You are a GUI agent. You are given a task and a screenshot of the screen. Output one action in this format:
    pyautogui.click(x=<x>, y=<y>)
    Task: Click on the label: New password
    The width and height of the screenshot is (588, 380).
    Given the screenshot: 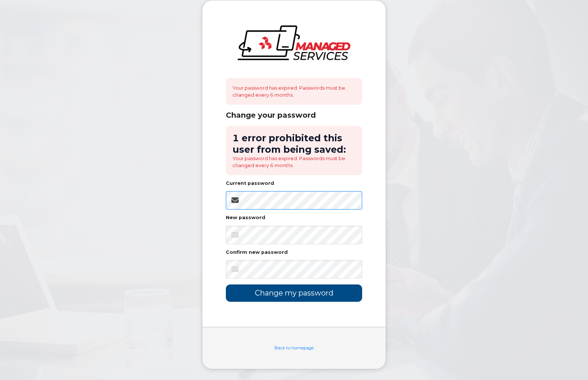 What is the action you would take?
    pyautogui.click(x=245, y=218)
    